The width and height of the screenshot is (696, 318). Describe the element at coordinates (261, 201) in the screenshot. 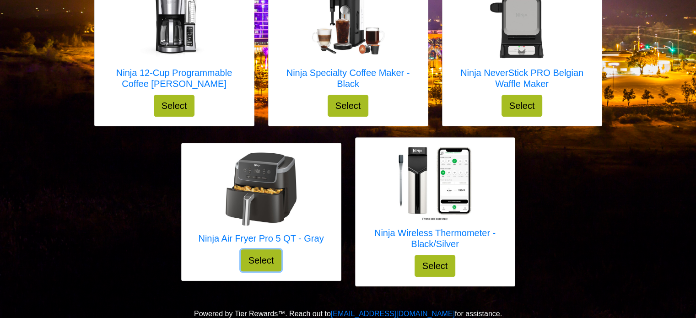

I see `a: Ninja Air Fryer Pro 5 QT - Gray Ninja Air Fryer Pro 5 QT - Gray` at that location.